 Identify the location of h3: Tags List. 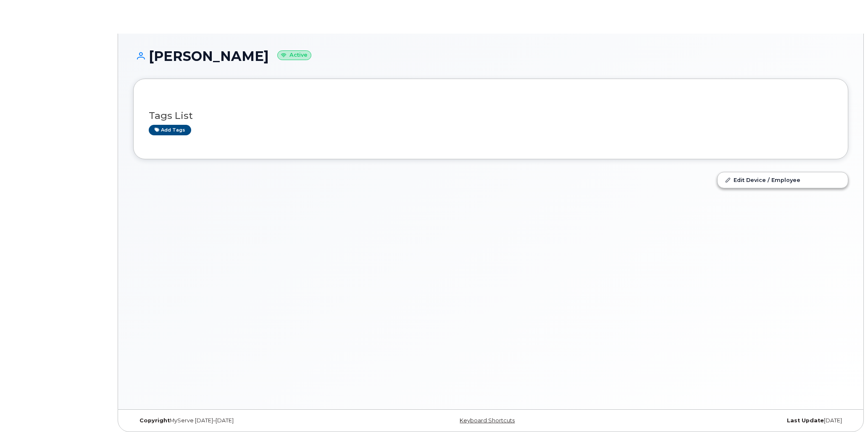
(490, 115).